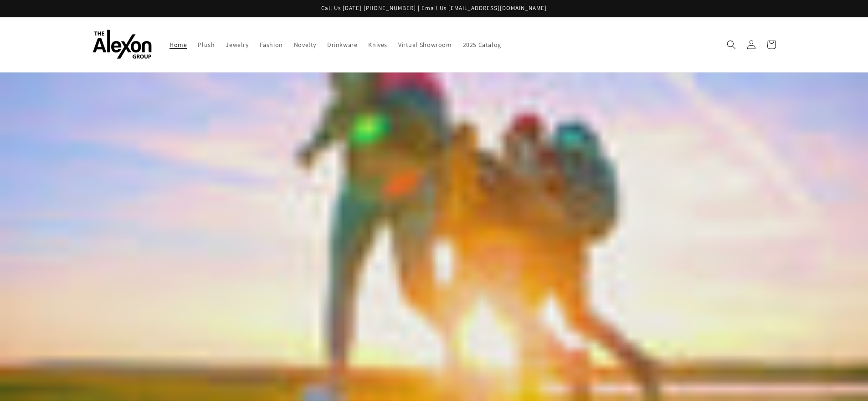  What do you see at coordinates (237, 44) in the screenshot?
I see `a: Jewelry` at bounding box center [237, 44].